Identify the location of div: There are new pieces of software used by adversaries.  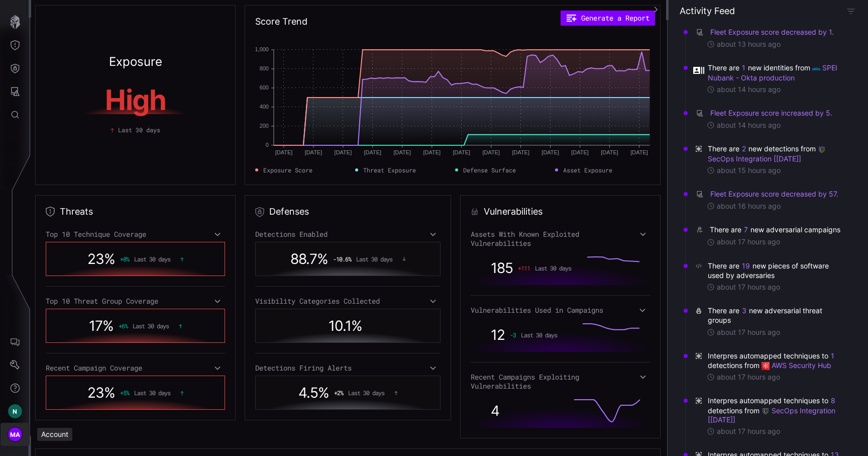
(776, 270).